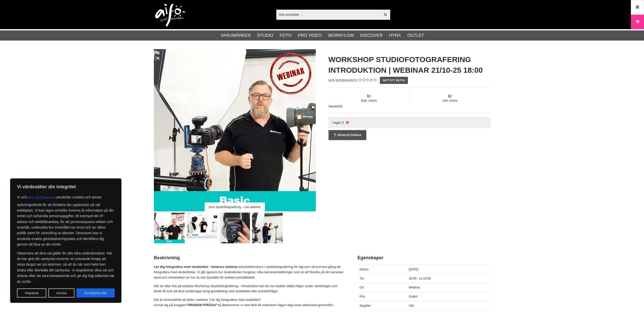  Describe the element at coordinates (235, 35) in the screenshot. I see `a: Varumärken` at that location.